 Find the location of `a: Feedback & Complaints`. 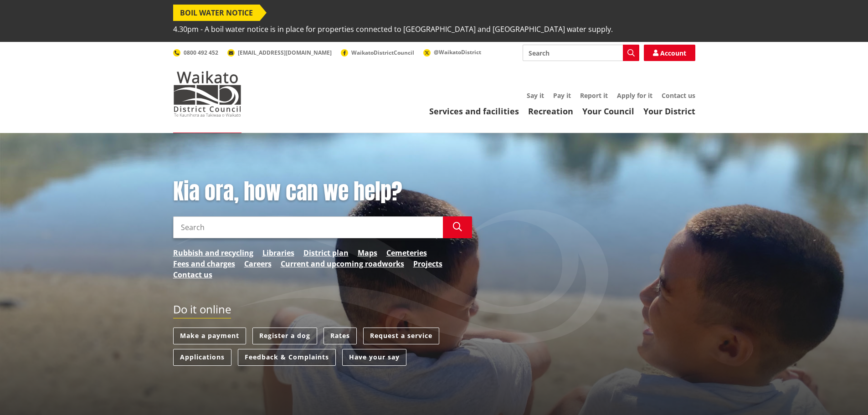

a: Feedback & Complaints is located at coordinates (286, 357).